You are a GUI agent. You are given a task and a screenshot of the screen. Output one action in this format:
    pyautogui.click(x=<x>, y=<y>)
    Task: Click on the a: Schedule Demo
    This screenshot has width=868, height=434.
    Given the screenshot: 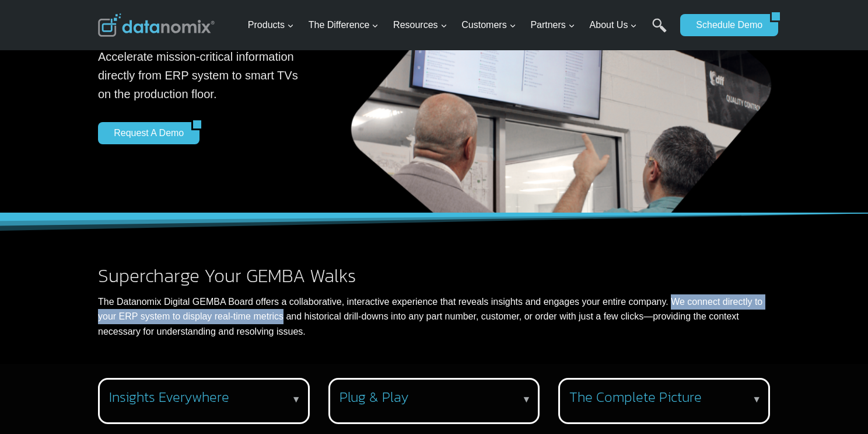 What is the action you would take?
    pyautogui.click(x=725, y=25)
    